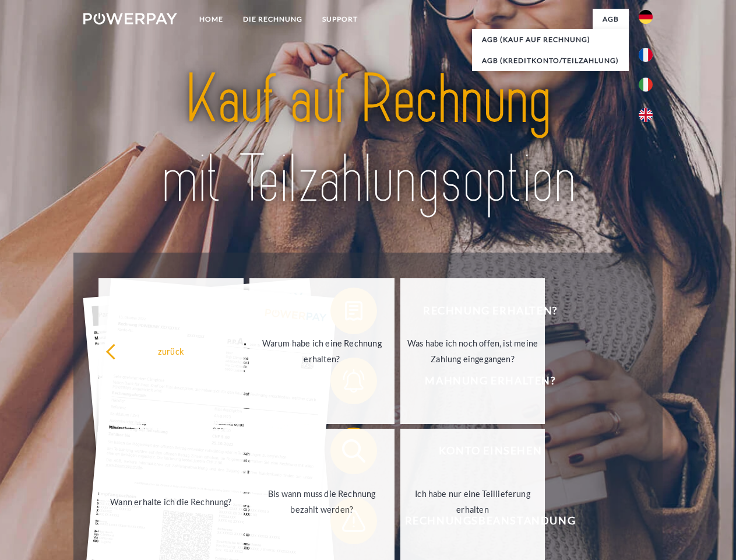  What do you see at coordinates (611, 19) in the screenshot?
I see `a: agb` at bounding box center [611, 19].